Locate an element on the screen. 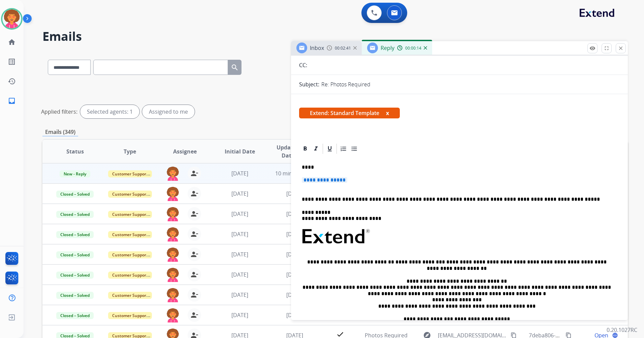 This screenshot has width=644, height=338. span: 00:02:41 is located at coordinates (343, 48).